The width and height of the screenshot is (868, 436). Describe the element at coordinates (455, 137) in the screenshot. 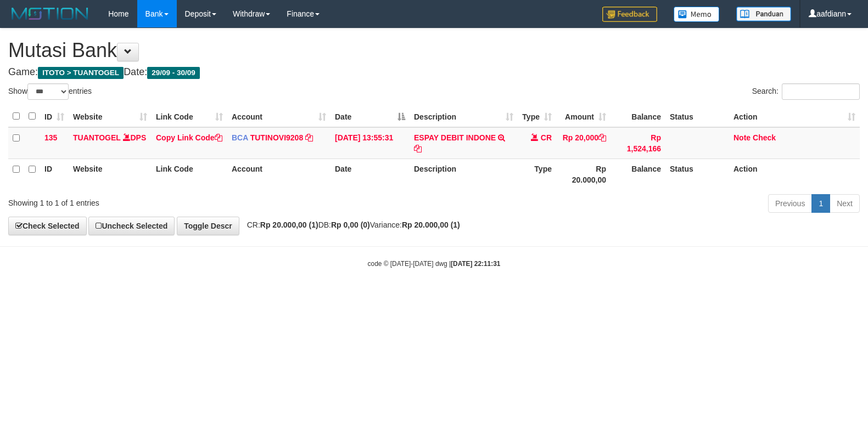

I see `a: ESPAY DEBIT INDONE` at that location.